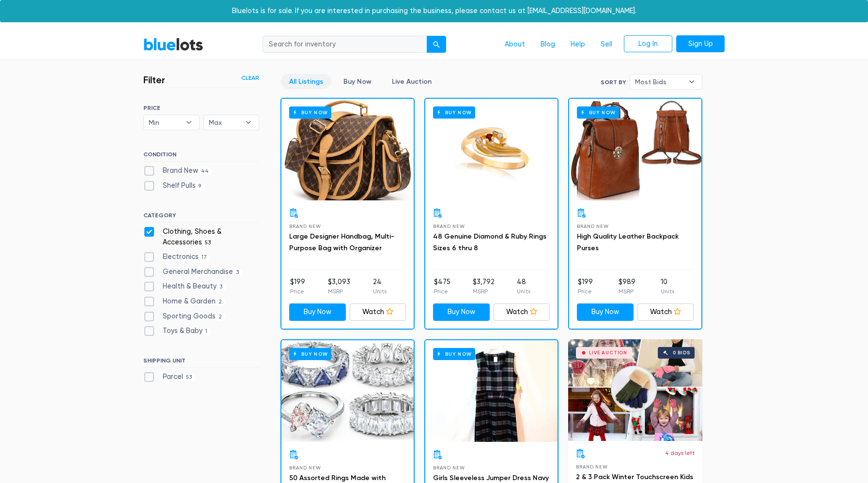 The height and width of the screenshot is (483, 868). Describe the element at coordinates (339, 286) in the screenshot. I see `li: $3,093` at that location.